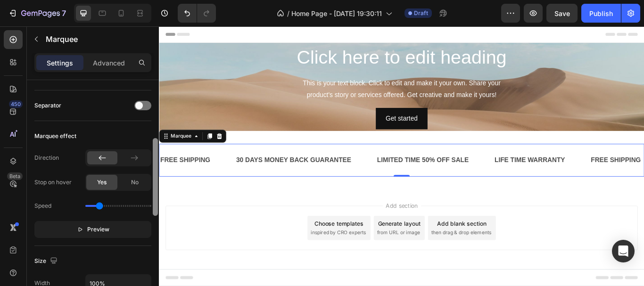  I want to click on div: Undo/Redo, so click(197, 13).